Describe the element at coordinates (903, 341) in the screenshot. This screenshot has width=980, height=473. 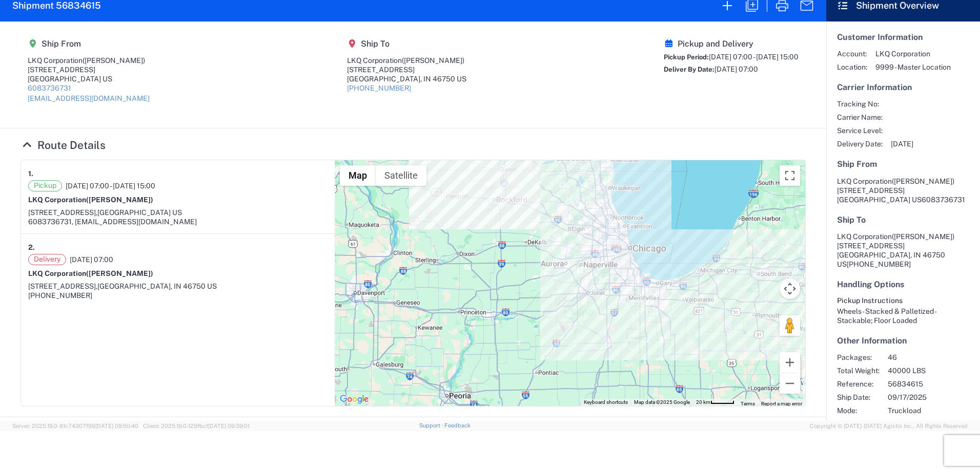
I see `h5: Other Information` at that location.